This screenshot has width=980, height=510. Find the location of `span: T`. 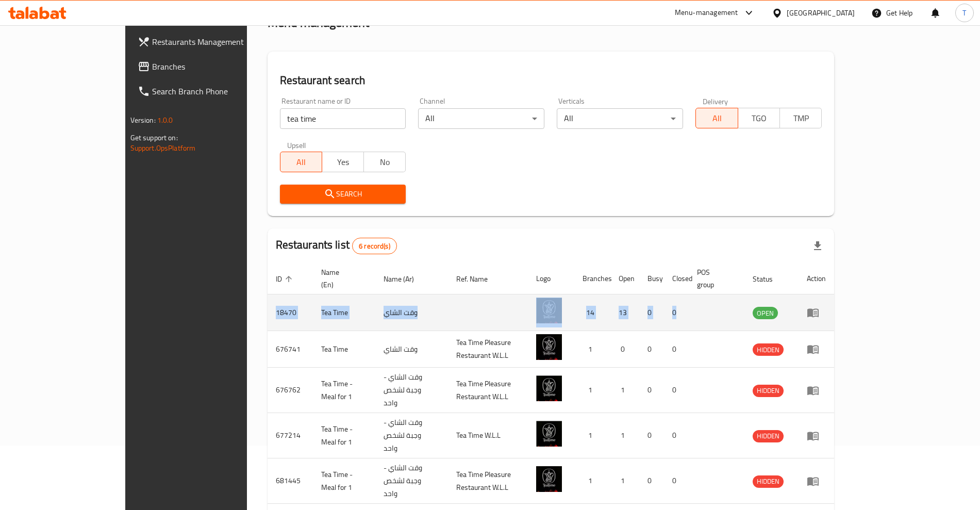

span: T is located at coordinates (964, 13).